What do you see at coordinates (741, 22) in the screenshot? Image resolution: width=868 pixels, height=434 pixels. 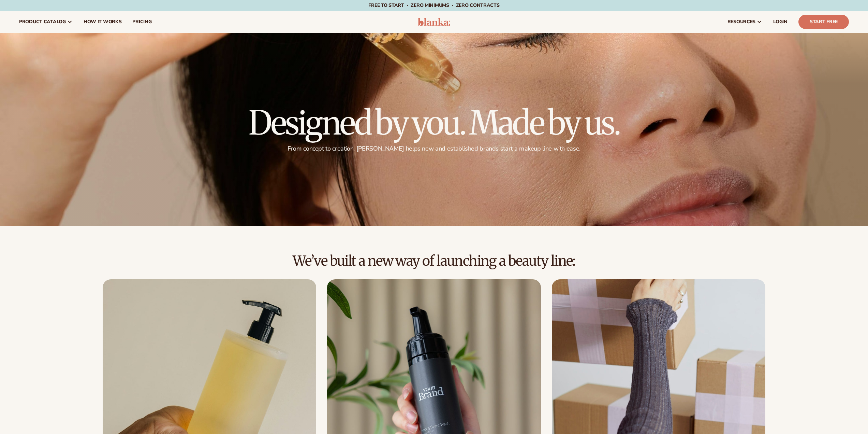 I see `span: resources` at bounding box center [741, 22].